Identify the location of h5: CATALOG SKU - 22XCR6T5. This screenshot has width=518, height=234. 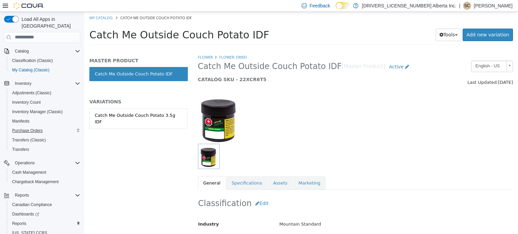
(230, 68).